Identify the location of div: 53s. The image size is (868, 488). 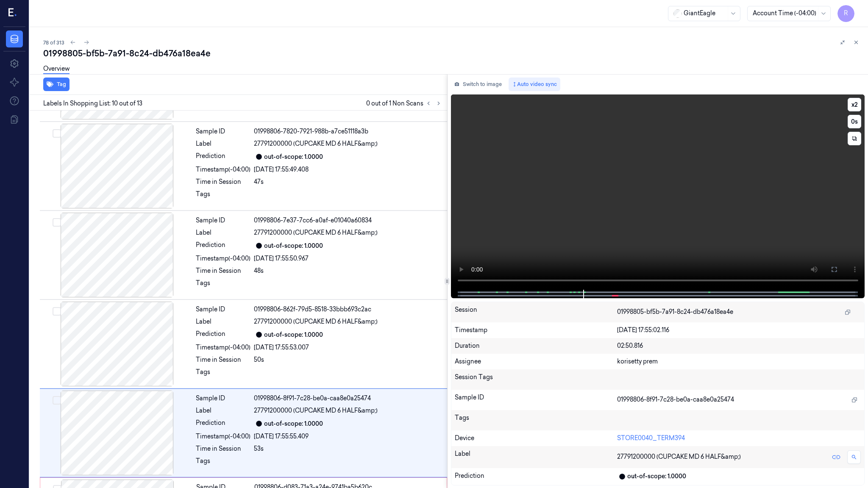
(348, 448).